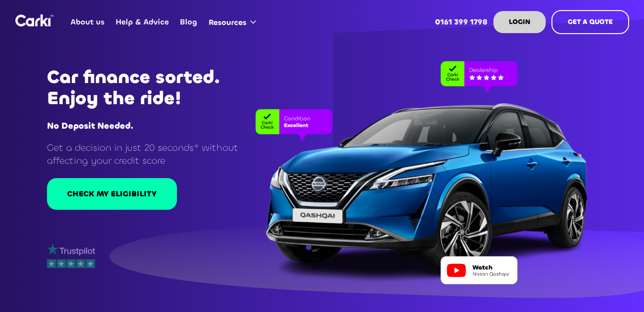  What do you see at coordinates (111, 194) in the screenshot?
I see `a: CHECK MY ELIGIBILITY` at bounding box center [111, 194].